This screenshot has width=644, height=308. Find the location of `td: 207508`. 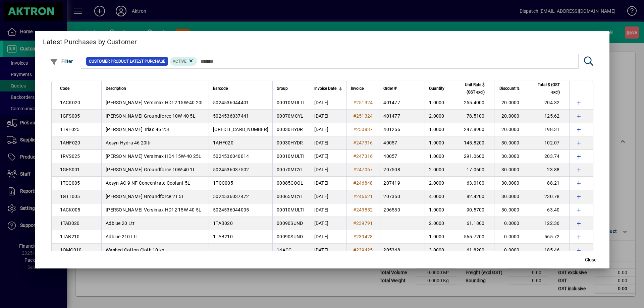

td: 207508 is located at coordinates (401, 170).